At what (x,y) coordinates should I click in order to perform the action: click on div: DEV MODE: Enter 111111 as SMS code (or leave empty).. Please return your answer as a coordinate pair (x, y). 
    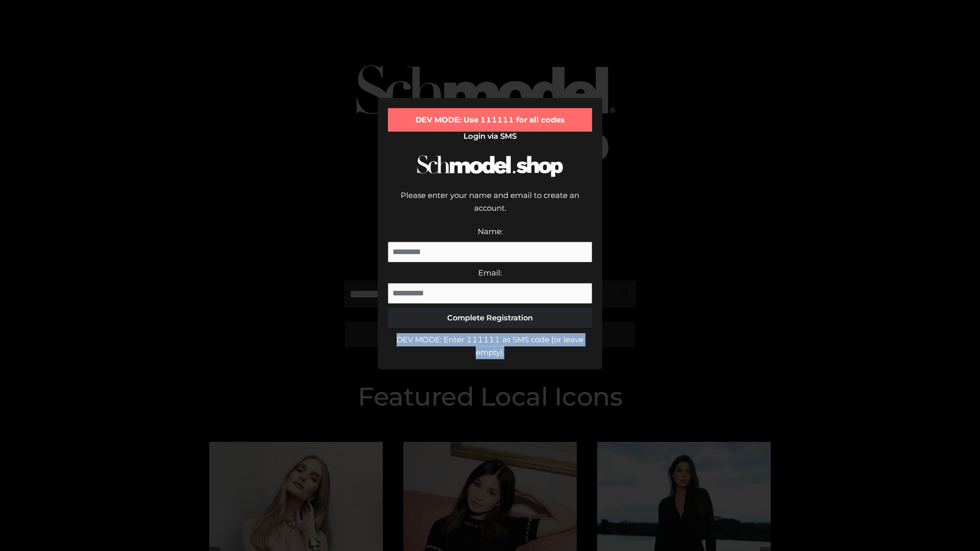
    Looking at the image, I should click on (490, 346).